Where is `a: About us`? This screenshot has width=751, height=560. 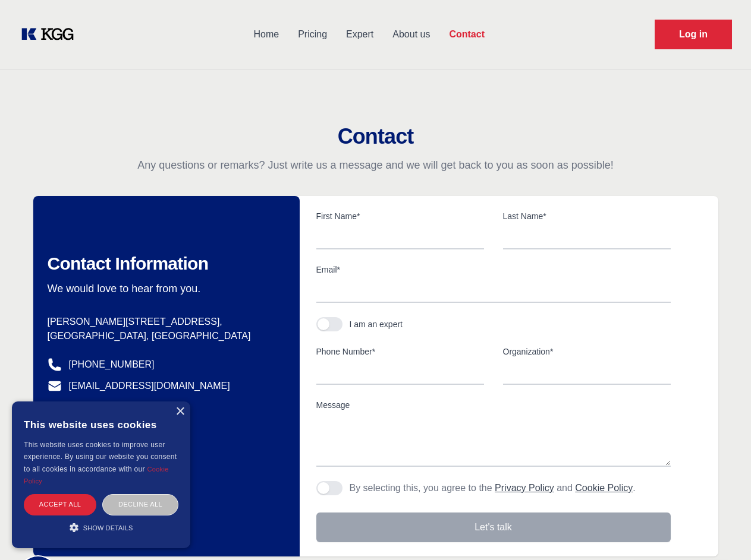
a: About us is located at coordinates (410, 34).